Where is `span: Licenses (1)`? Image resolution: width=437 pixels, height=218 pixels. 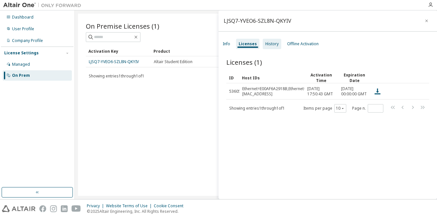 span: Licenses (1) is located at coordinates (244, 62).